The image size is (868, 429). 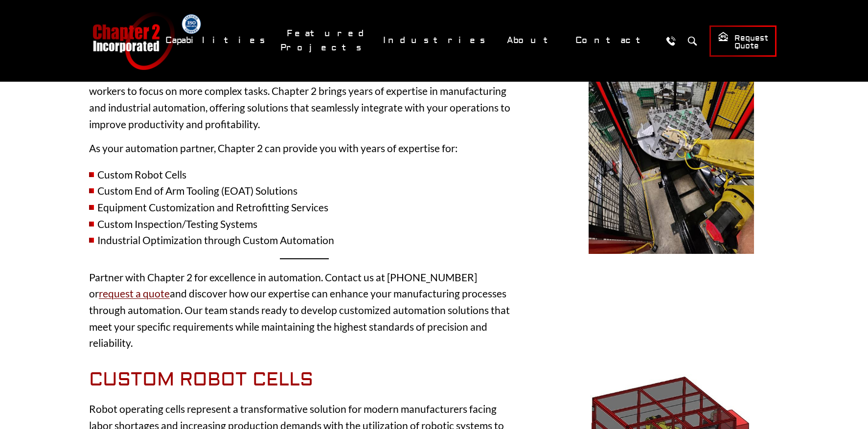 What do you see at coordinates (134, 293) in the screenshot?
I see `a: request a quote` at bounding box center [134, 293].